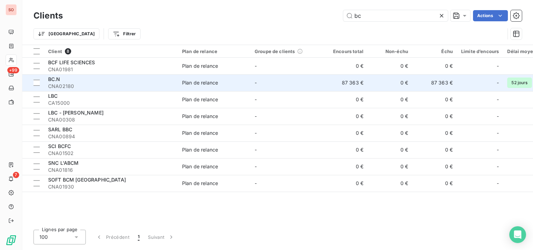  What do you see at coordinates (68, 51) in the screenshot?
I see `span: 8` at bounding box center [68, 51].